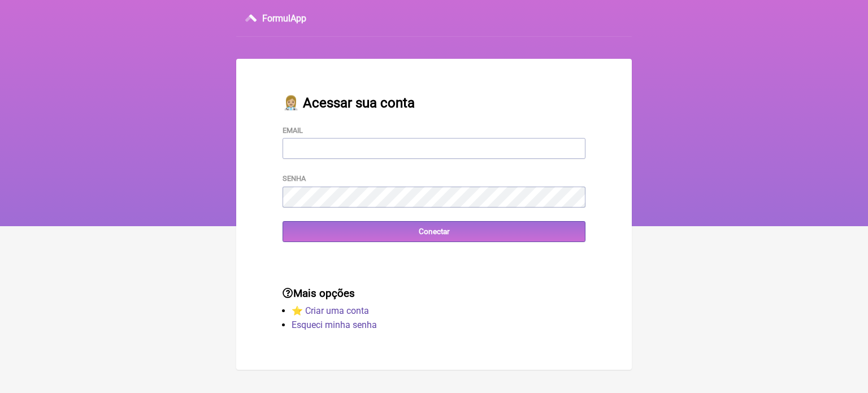 This screenshot has height=393, width=868. What do you see at coordinates (294, 179) in the screenshot?
I see `label: Senha` at bounding box center [294, 179].